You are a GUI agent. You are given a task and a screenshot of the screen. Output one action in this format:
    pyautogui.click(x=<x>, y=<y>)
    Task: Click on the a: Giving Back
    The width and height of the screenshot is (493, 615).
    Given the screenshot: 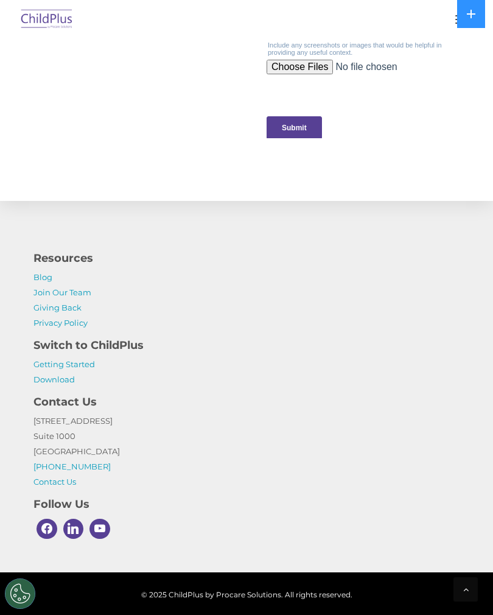 What is the action you would take?
    pyautogui.click(x=57, y=307)
    